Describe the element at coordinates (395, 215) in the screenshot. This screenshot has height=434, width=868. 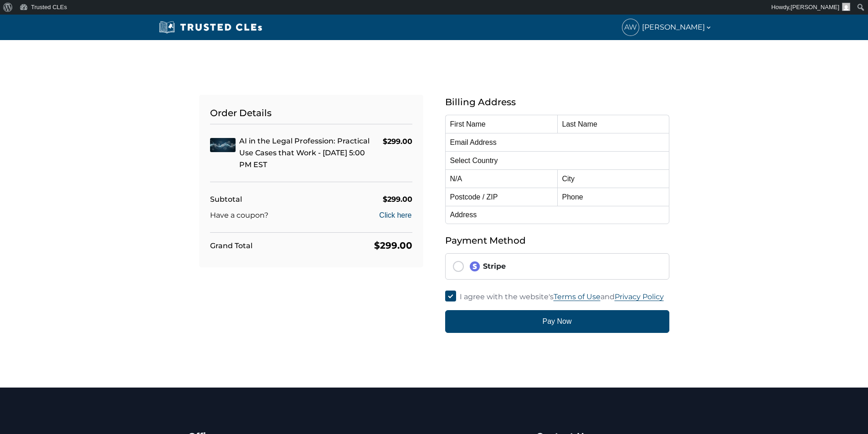
I see `button: Click here` at that location.